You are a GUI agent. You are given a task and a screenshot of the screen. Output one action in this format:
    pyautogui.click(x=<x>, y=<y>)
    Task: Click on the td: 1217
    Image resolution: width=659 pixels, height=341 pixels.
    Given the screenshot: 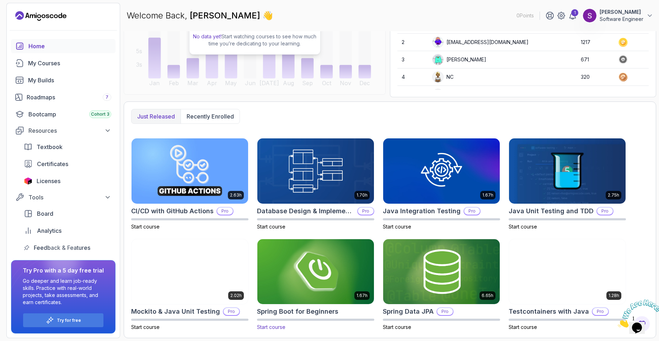 What is the action you would take?
    pyautogui.click(x=595, y=42)
    